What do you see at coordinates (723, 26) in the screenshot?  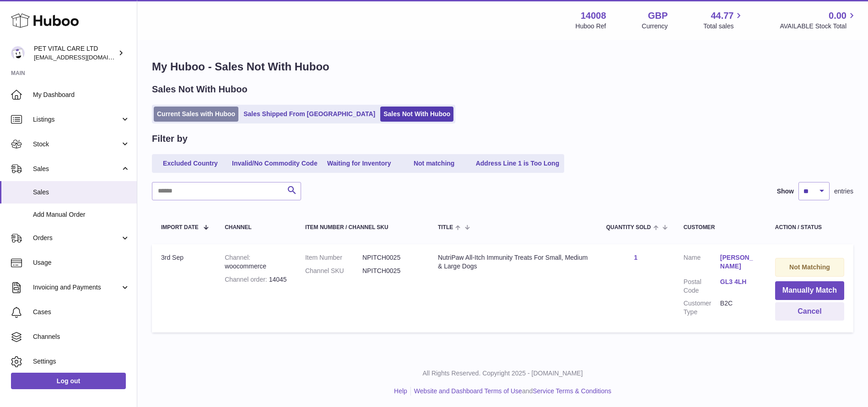 I see `span: Total sales` at bounding box center [723, 26].